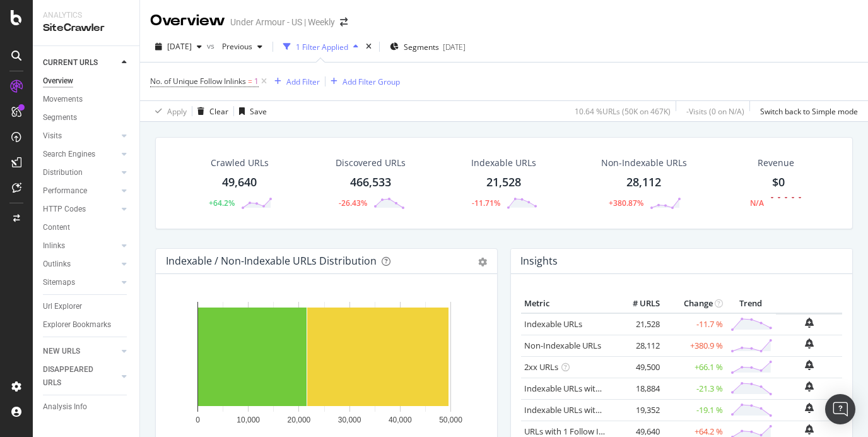 This screenshot has height=437, width=868. I want to click on div: Inlinks, so click(54, 246).